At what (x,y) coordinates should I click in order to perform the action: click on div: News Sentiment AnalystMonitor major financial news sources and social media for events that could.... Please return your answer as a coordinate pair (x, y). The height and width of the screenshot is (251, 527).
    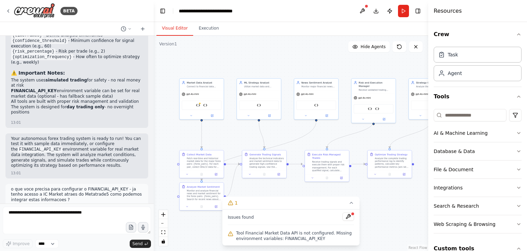
    Looking at the image, I should click on (316, 99).